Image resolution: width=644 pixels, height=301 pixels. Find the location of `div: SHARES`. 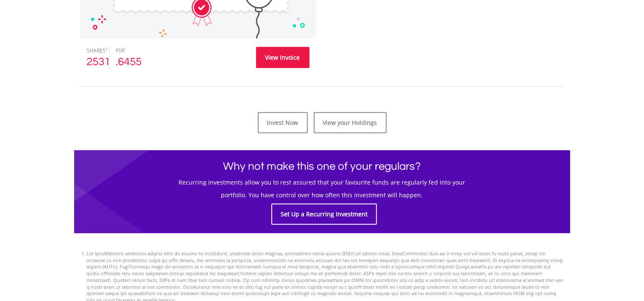

div: SHARES is located at coordinates (95, 51).